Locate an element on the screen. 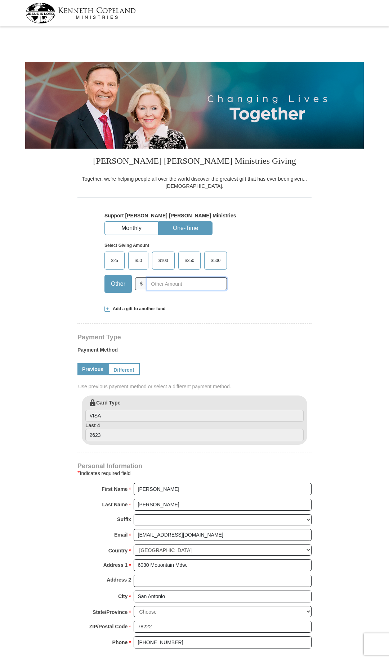 This screenshot has height=660, width=389. strong: ZIP/Postal Code is located at coordinates (108, 627).